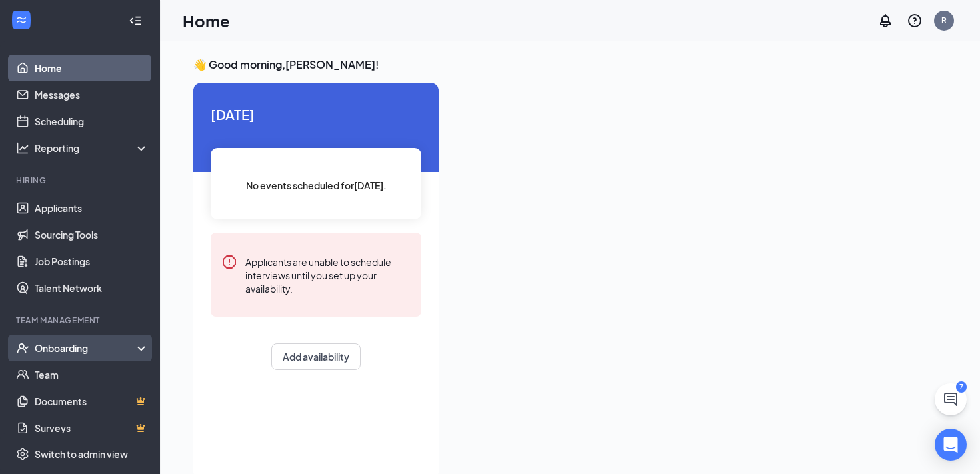  Describe the element at coordinates (21, 20) in the screenshot. I see `svg: WorkstreamLogo` at that location.